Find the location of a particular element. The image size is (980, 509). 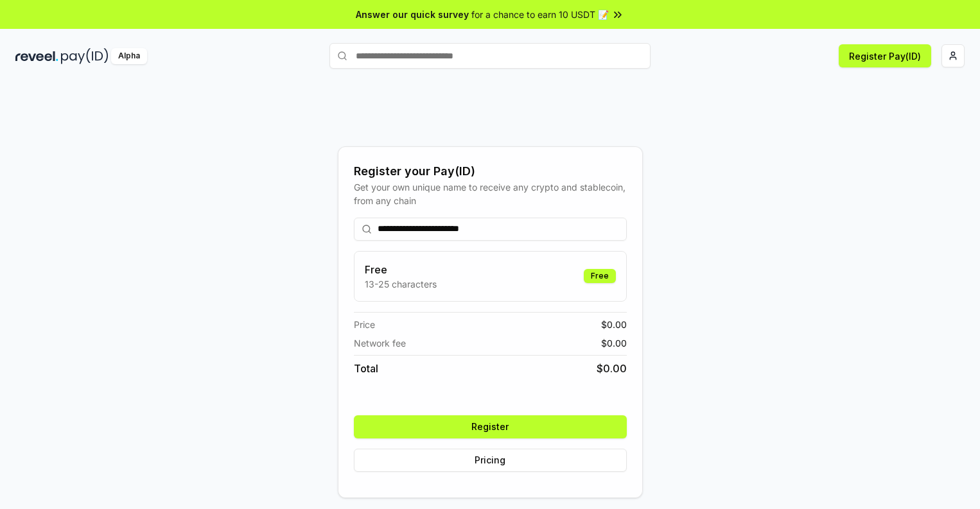

p: 13-25 characters is located at coordinates (401, 284).